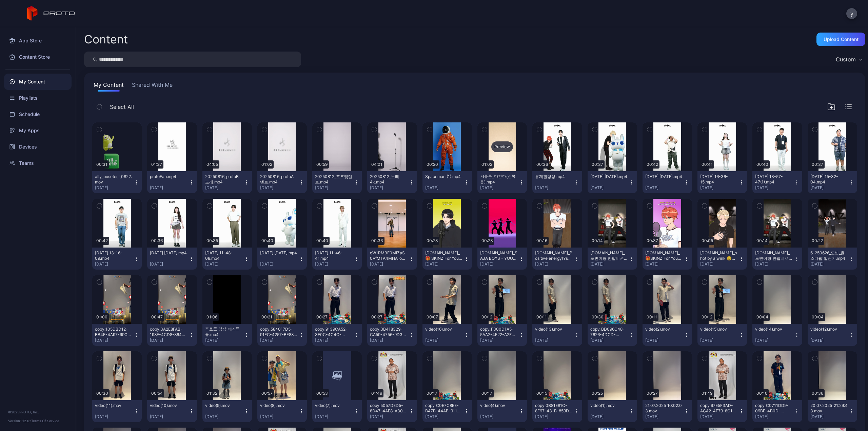  What do you see at coordinates (37, 41) in the screenshot?
I see `div: App Store` at bounding box center [37, 41].